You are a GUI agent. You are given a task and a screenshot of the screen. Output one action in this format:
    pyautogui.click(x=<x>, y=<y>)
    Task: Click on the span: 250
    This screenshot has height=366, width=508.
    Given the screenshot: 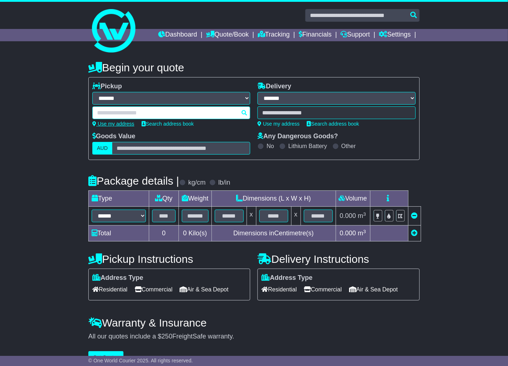 What is the action you would take?
    pyautogui.click(x=167, y=336)
    